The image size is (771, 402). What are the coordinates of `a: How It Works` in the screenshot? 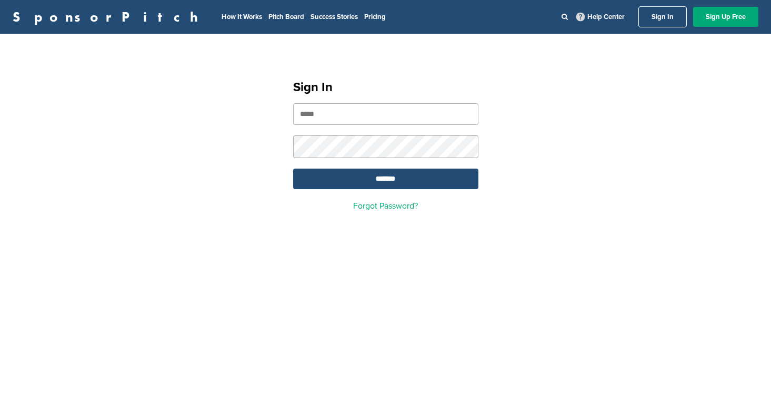 It's located at (242, 17).